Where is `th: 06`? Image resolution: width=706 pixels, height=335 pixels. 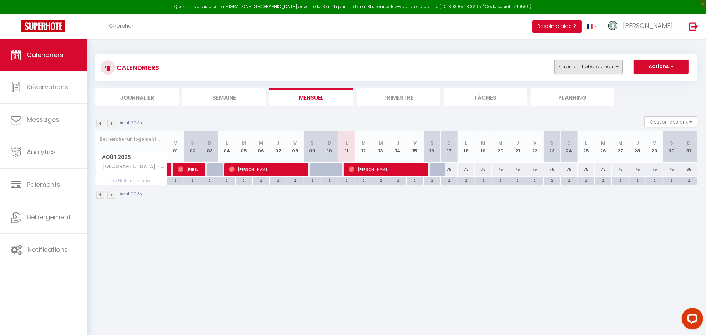
th: 06 is located at coordinates (261, 147).